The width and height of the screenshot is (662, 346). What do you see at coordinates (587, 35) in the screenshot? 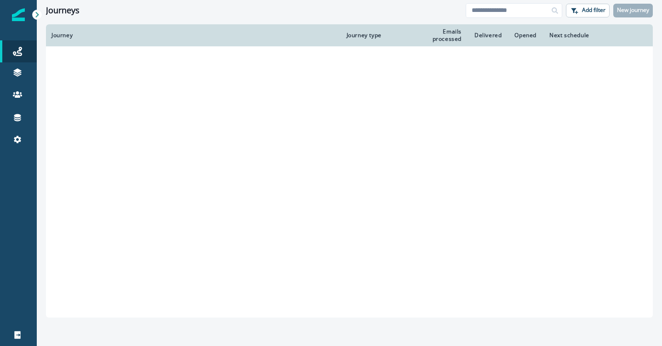
I see `div: Next schedule` at bounding box center [587, 35].